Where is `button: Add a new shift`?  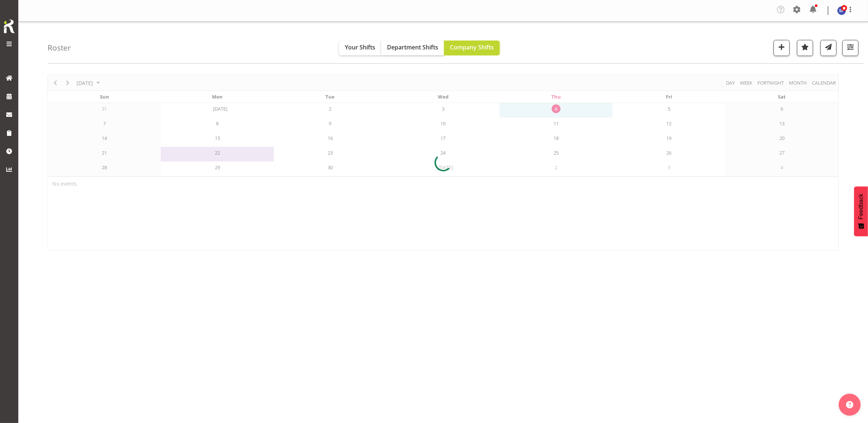 button: Add a new shift is located at coordinates (782, 48).